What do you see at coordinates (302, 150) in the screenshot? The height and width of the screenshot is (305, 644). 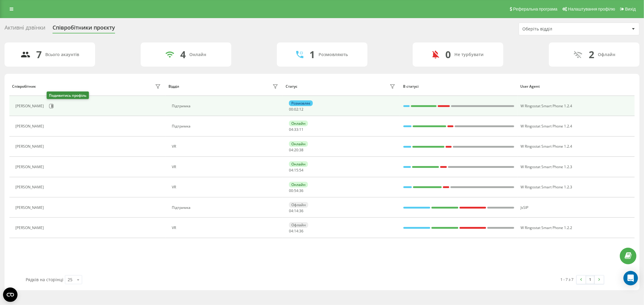 I see `span: 38` at bounding box center [302, 150].